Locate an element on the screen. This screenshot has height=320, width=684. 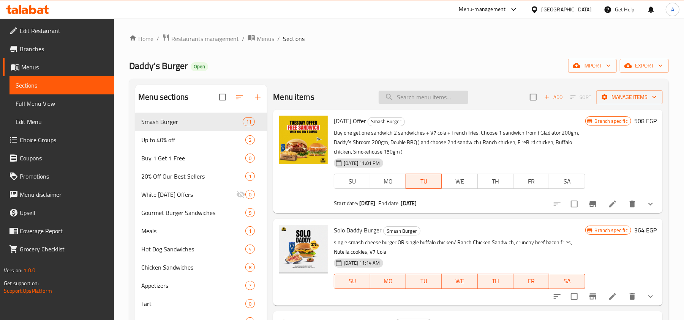
div: Chicken Sandwiches8 is located at coordinates (201, 268).